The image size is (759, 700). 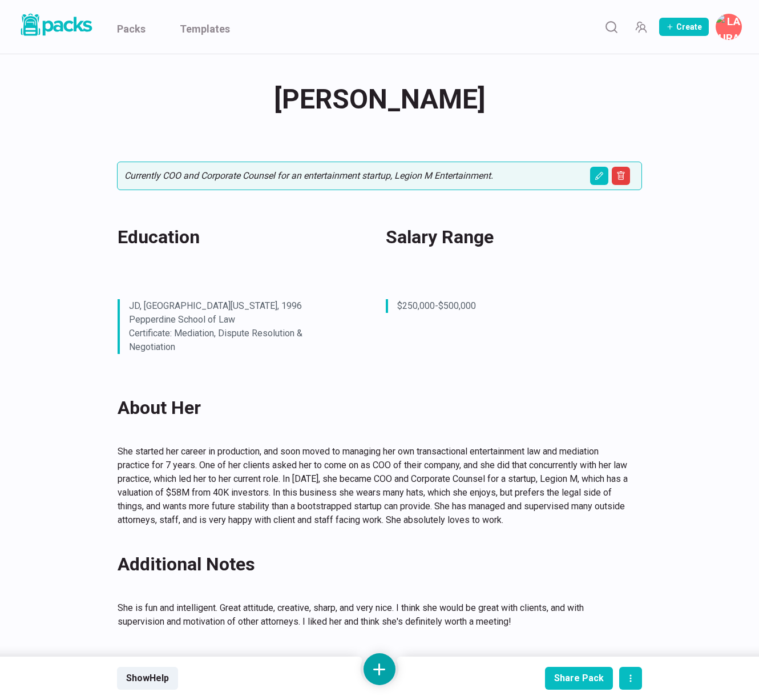 I want to click on p: $250,000-$500,000, so click(x=508, y=306).